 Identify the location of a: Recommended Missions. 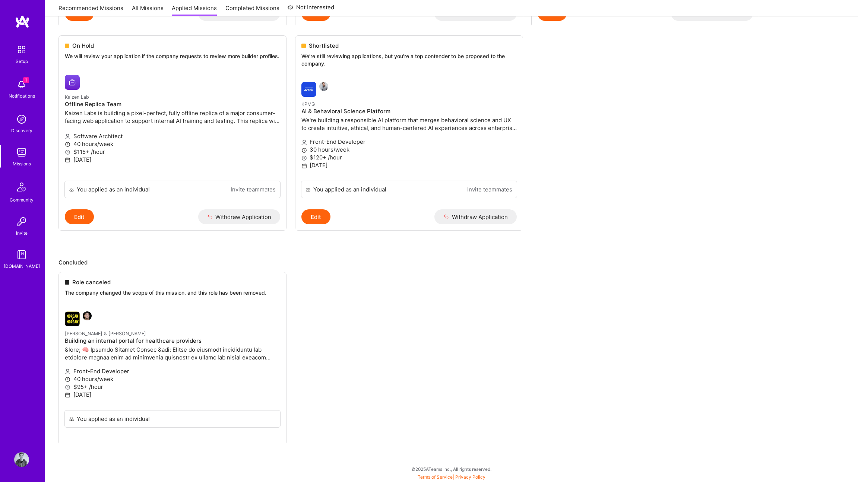
(91, 10).